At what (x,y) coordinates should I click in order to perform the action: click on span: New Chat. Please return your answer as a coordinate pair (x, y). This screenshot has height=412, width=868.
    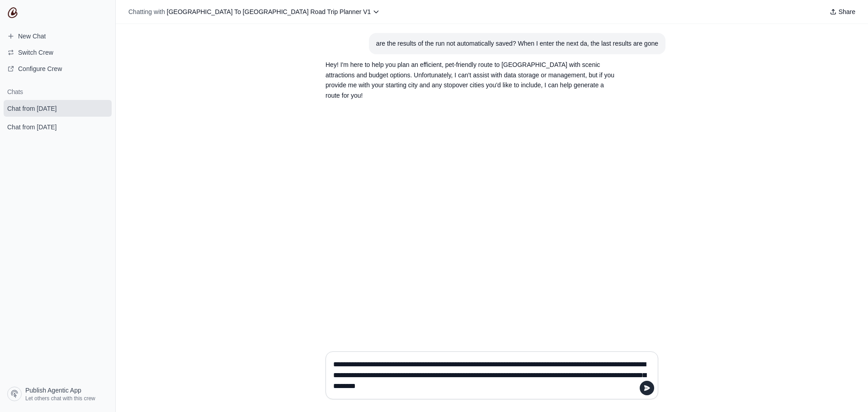
    Looking at the image, I should click on (31, 36).